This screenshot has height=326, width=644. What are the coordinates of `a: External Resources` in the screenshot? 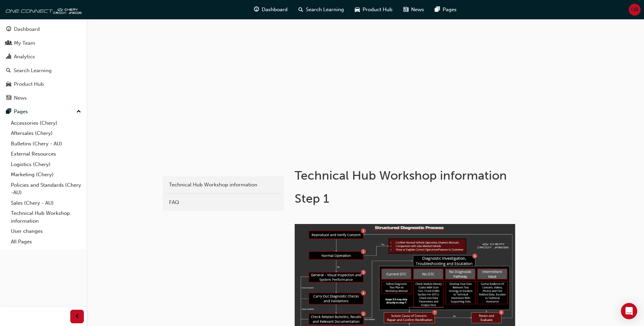 It's located at (46, 154).